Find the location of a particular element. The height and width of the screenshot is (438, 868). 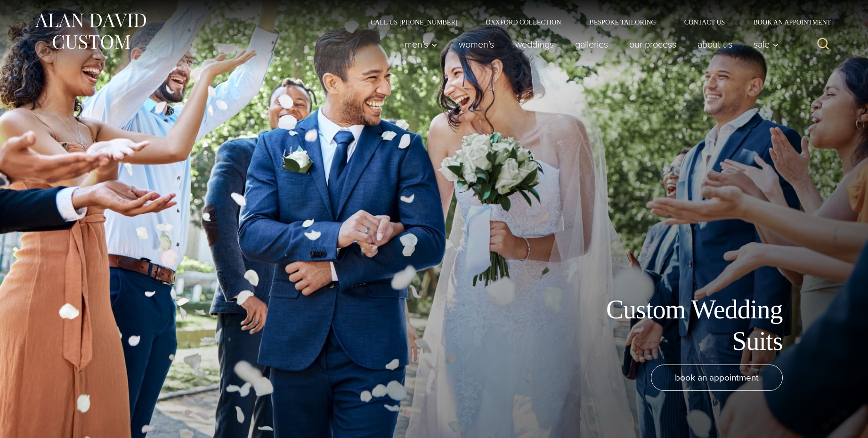

a: Contact Us is located at coordinates (705, 22).